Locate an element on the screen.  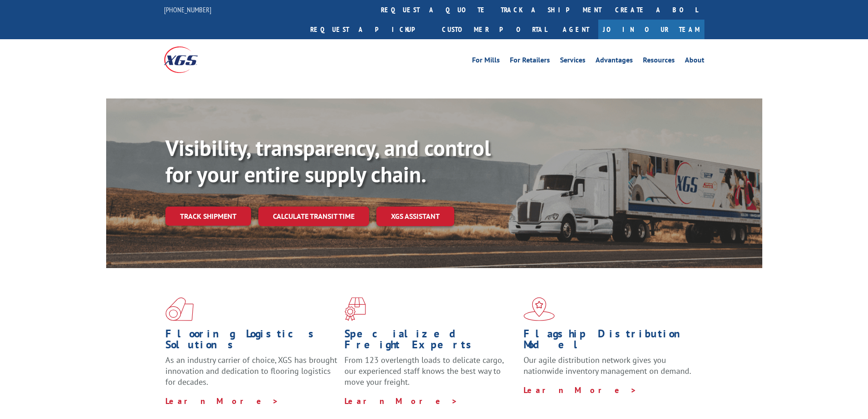
a: Advantages is located at coordinates (614, 62).